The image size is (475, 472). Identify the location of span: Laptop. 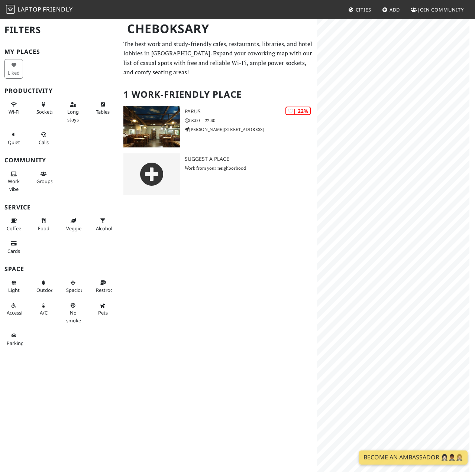
(29, 9).